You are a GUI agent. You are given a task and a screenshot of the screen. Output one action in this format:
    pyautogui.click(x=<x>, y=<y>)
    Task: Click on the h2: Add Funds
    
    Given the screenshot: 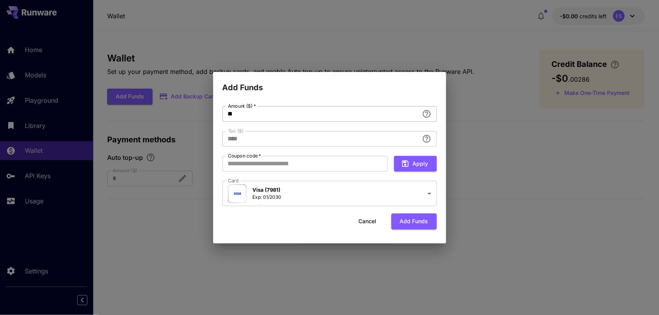 What is the action you would take?
    pyautogui.click(x=330, y=83)
    